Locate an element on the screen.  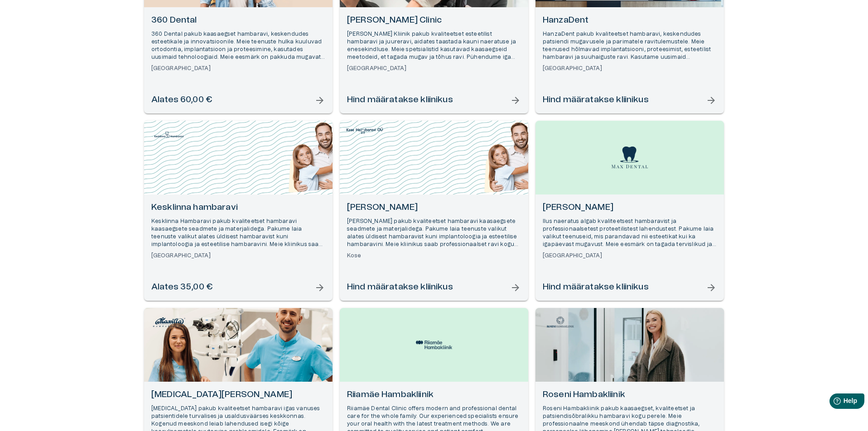
img: Max Dental logo is located at coordinates (629, 157).